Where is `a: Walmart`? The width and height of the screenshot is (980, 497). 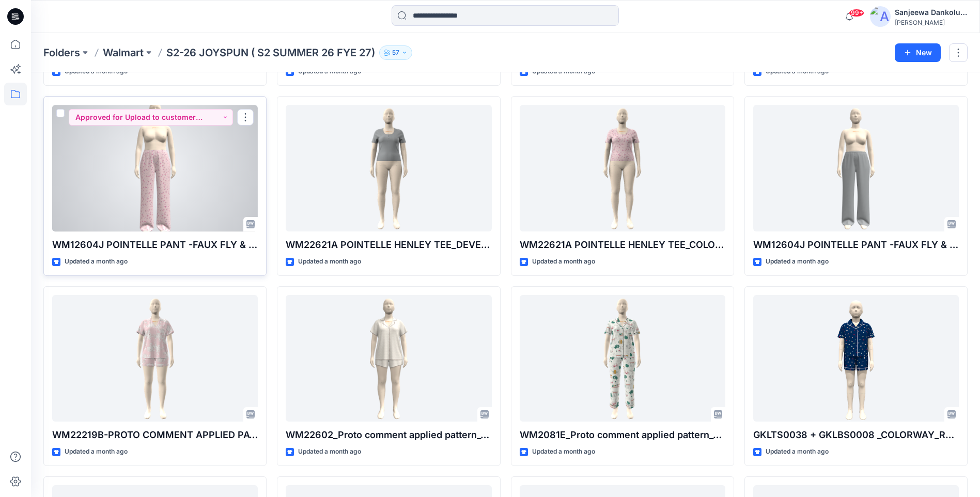 a: Walmart is located at coordinates (123, 52).